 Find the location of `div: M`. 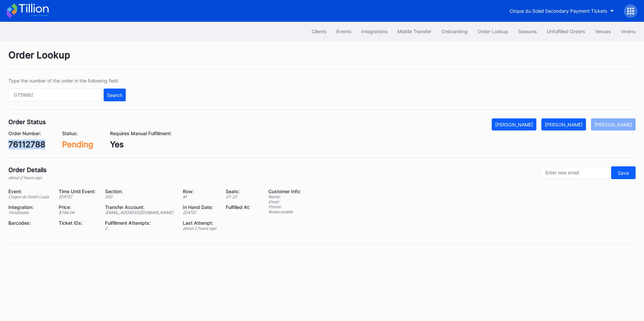

div: M is located at coordinates (200, 196).